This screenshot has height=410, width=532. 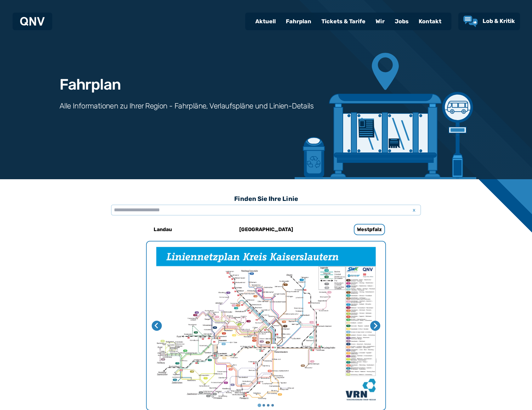 What do you see at coordinates (266, 405) in the screenshot?
I see `ul: Wählen Sie eine Seite zum Anzeigen` at bounding box center [266, 405].